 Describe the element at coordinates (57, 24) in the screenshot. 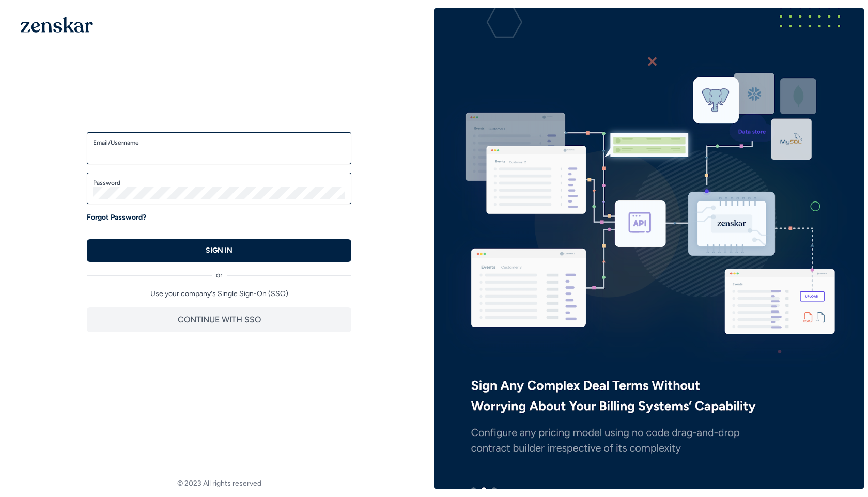

I see `img: 1OGAJ2xQqyY4LXKgY66KYq0eOWRCkrZdAb3gUhuVAqdWPZE9SRJmCz+oDMSn4zDLXe31Ii730ItAGKgCKgCCgCikA4Av8PJUP...` at that location.